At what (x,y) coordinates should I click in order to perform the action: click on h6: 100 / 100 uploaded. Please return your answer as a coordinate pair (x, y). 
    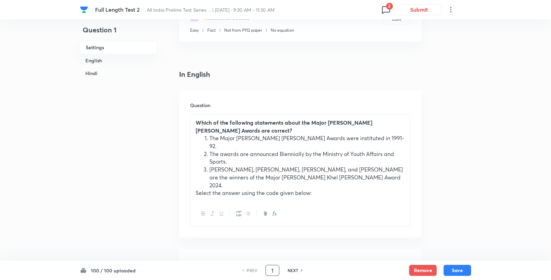
    Looking at the image, I should click on (113, 270).